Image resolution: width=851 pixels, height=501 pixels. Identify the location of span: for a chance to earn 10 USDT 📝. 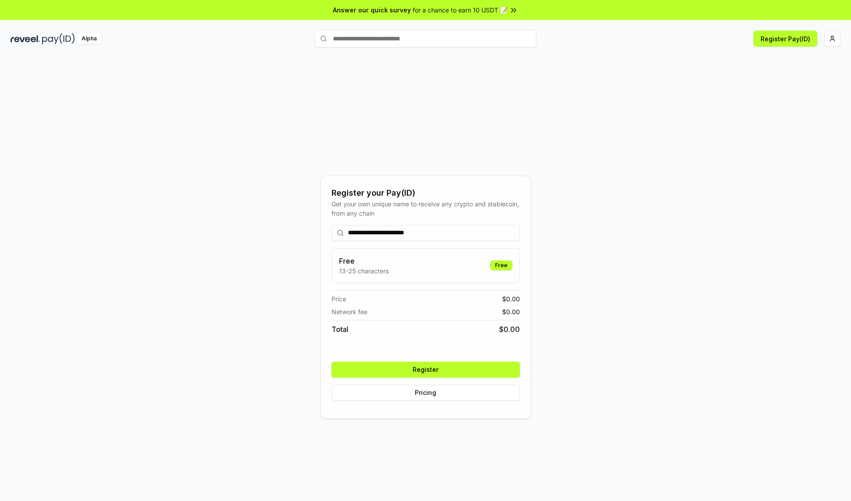
(460, 10).